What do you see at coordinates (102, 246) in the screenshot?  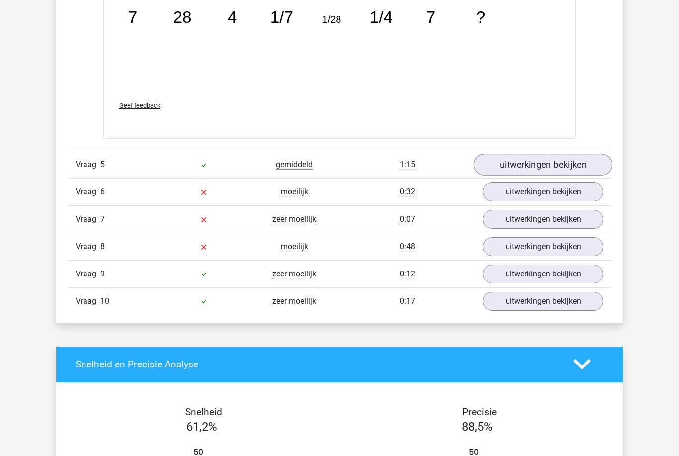 I see `span: 8` at bounding box center [102, 246].